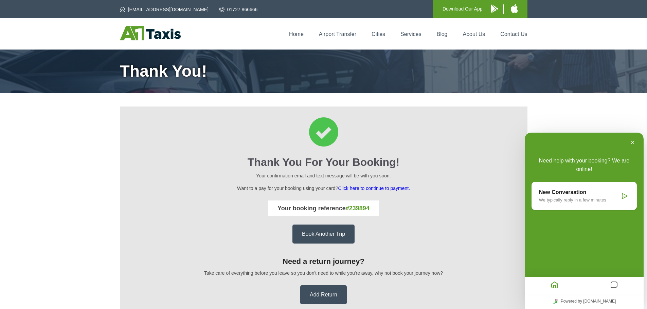 This screenshot has width=647, height=309. Describe the element at coordinates (374, 188) in the screenshot. I see `a: Click here to continue to payment.` at that location.